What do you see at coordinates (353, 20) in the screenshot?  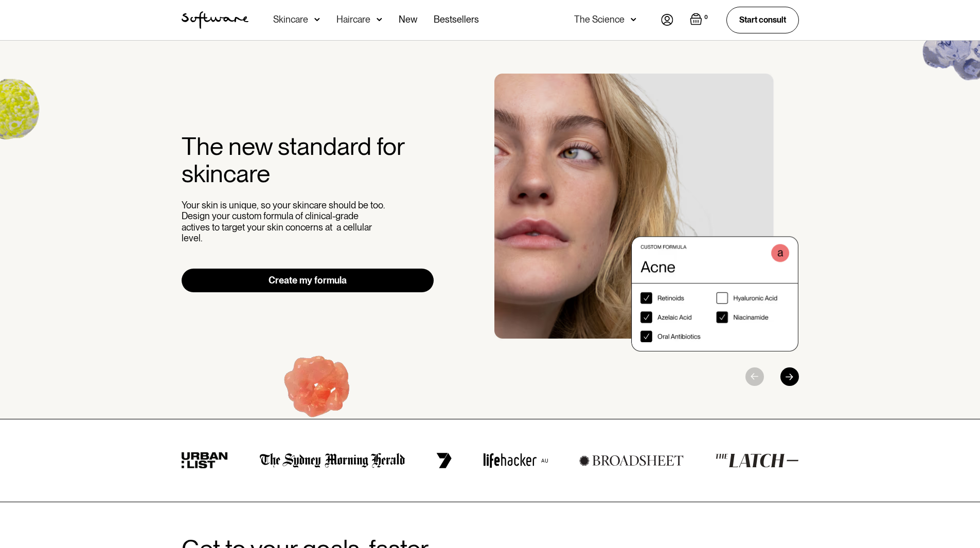 I see `div: Haircare` at bounding box center [353, 20].